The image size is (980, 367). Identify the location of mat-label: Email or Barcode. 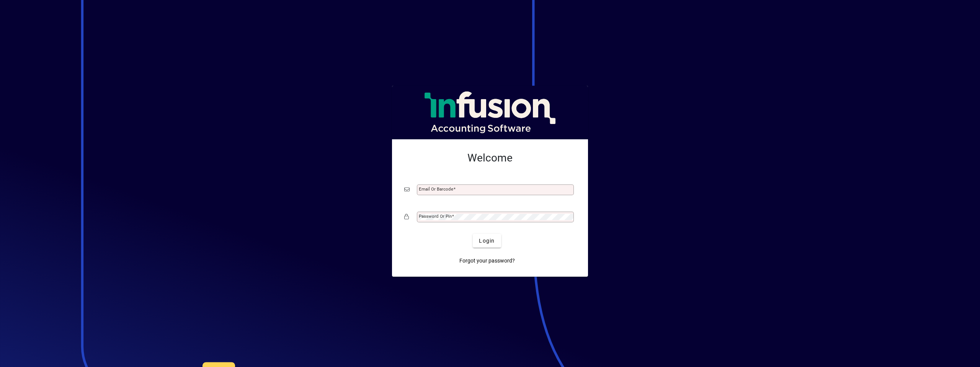
(436, 189).